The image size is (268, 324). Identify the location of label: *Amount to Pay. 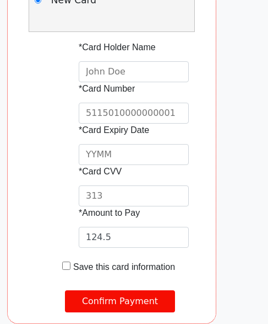
(120, 213).